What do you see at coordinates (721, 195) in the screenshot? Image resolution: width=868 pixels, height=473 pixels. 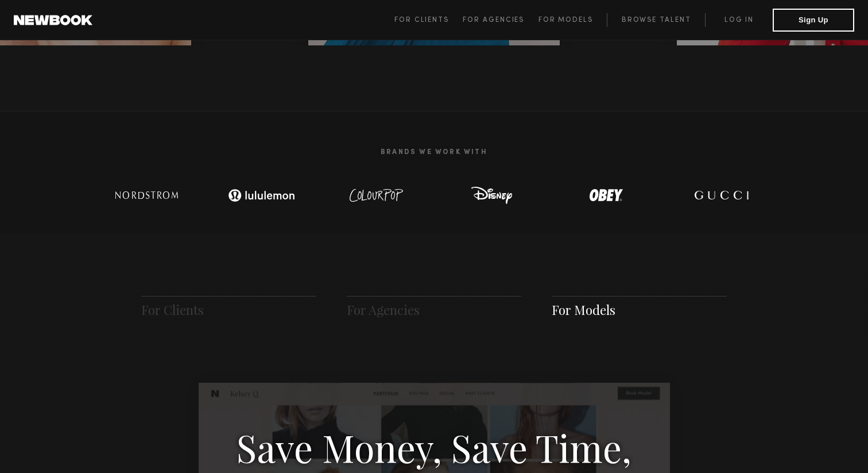 I see `img: logo-gucci.svg` at bounding box center [721, 195].